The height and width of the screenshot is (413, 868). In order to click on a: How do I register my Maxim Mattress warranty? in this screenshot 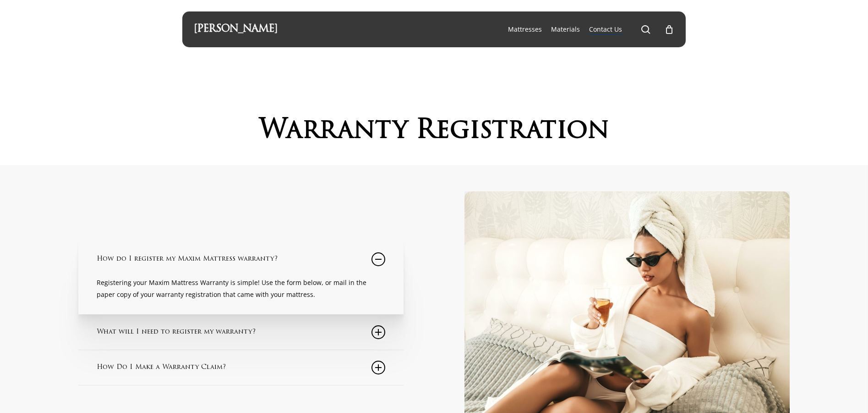, I will do `click(241, 259)`.